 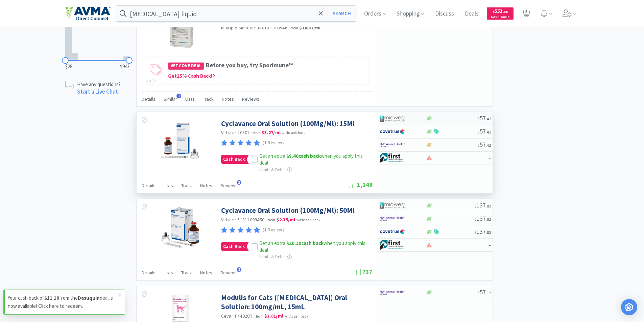 What do you see at coordinates (471, 14) in the screenshot?
I see `a: Deals` at bounding box center [471, 14].